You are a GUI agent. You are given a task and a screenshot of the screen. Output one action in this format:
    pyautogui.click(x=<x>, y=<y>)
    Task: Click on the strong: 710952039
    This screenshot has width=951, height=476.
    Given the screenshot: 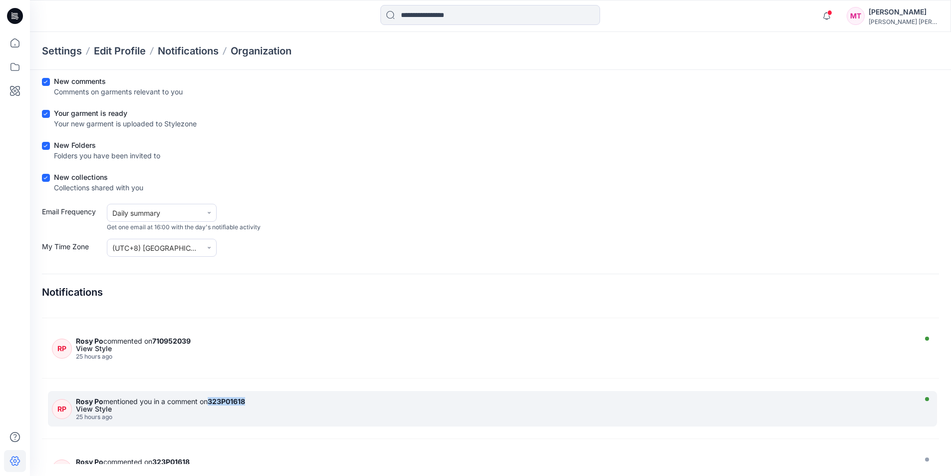 What is the action you would take?
    pyautogui.click(x=171, y=341)
    